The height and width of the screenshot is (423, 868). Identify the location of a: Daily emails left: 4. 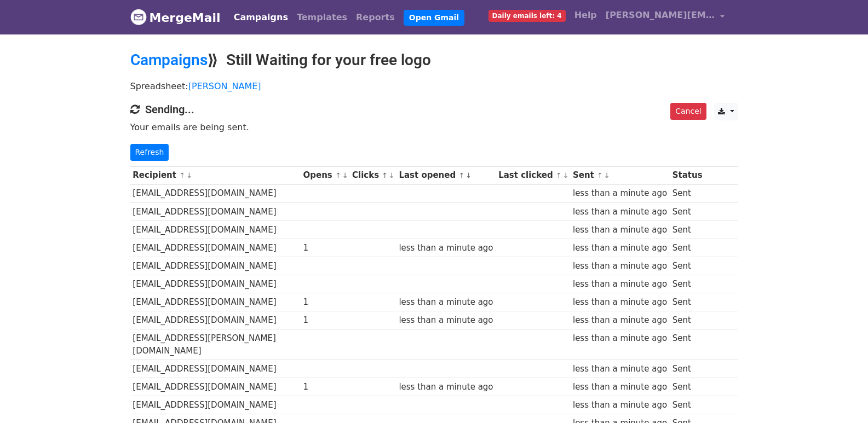
(527, 15).